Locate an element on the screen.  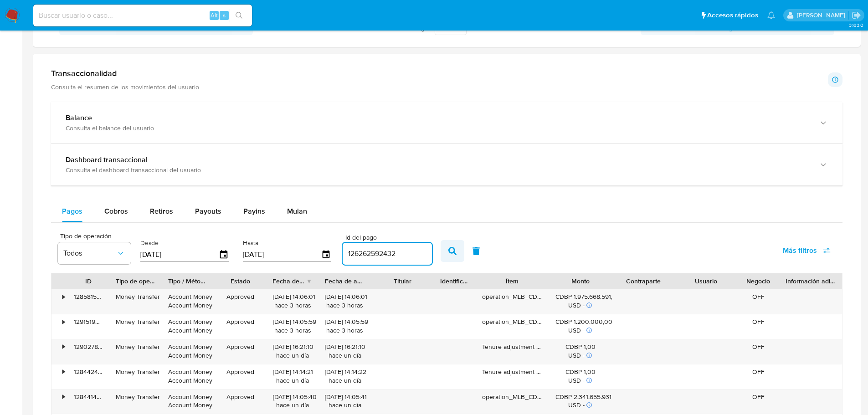
input: Buscar usuario o caso... is located at coordinates (142, 16).